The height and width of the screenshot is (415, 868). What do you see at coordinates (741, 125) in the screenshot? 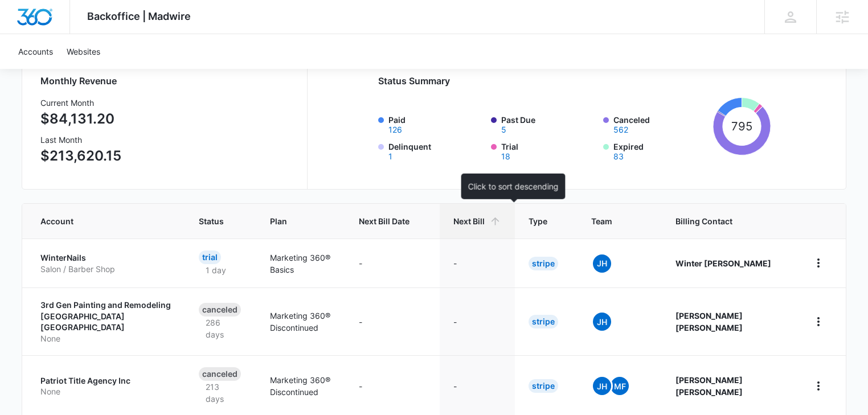
I see `tspan: 795` at bounding box center [741, 125].